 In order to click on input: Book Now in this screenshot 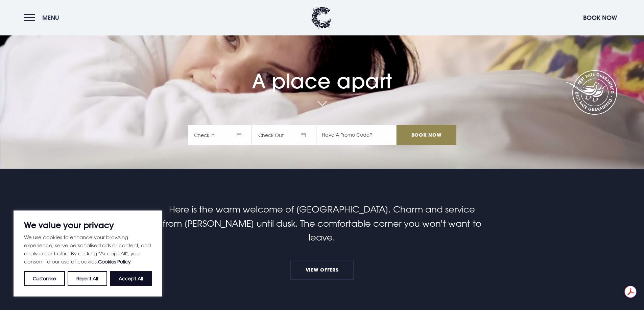, I will do `click(426, 135)`.